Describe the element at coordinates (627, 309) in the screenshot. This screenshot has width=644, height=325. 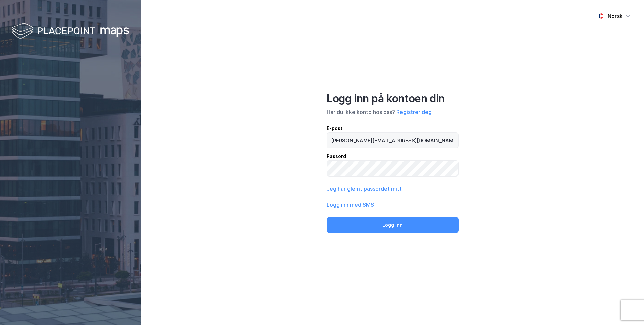
I see `div: Kontrollprogram for chat` at that location.